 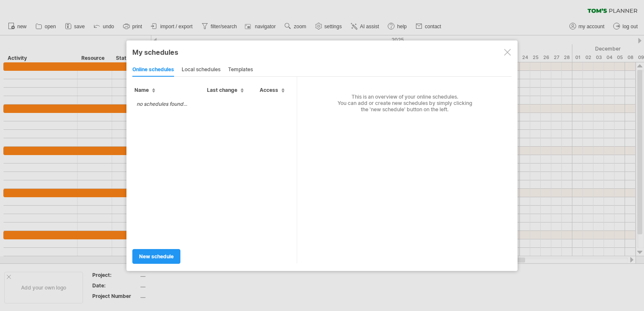 What do you see at coordinates (225, 90) in the screenshot?
I see `span: Last change` at bounding box center [225, 90].